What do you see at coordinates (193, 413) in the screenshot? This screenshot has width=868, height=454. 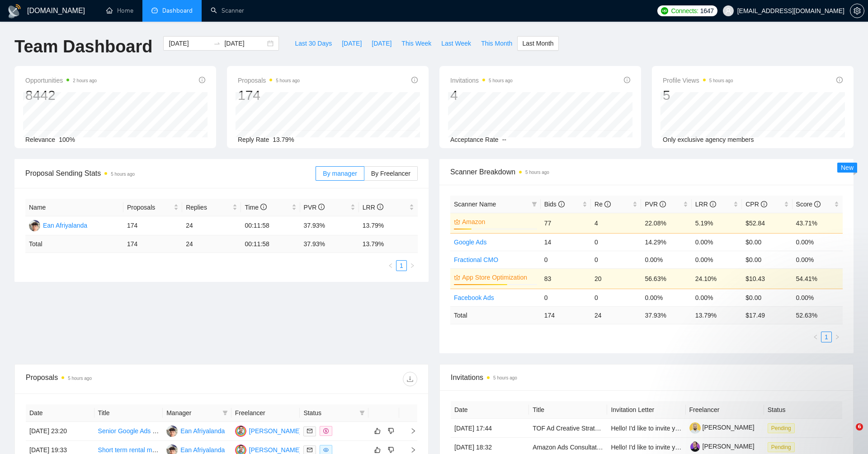 I see `span: Manager` at bounding box center [193, 413].